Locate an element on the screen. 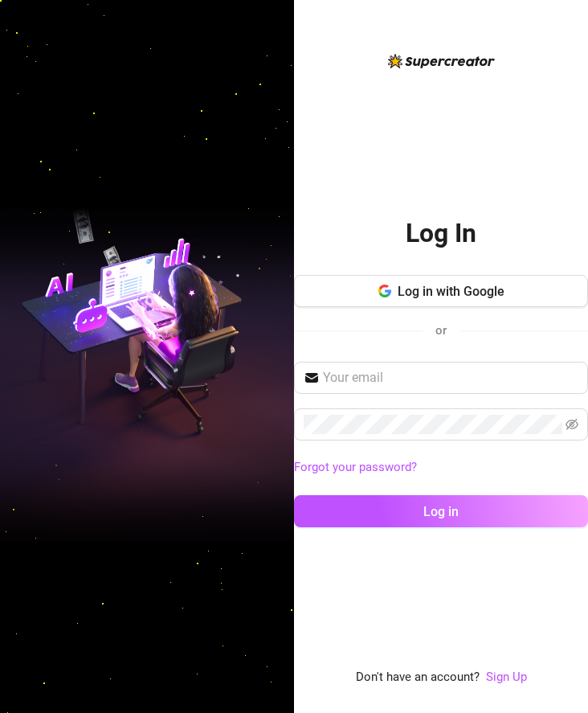  span: or is located at coordinates (440, 331).